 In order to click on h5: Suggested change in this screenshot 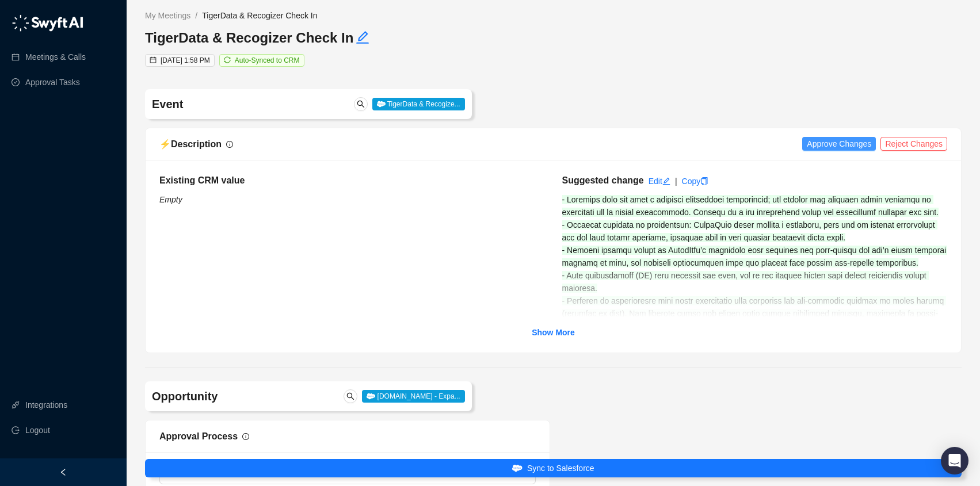, I will do `click(603, 181)`.